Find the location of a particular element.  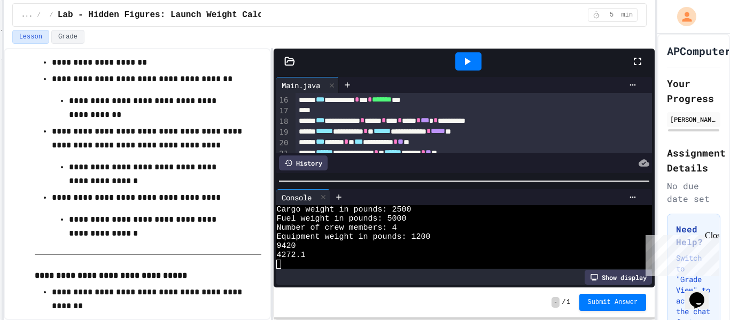

div: Chat with us now!Close is located at coordinates (39, 36).